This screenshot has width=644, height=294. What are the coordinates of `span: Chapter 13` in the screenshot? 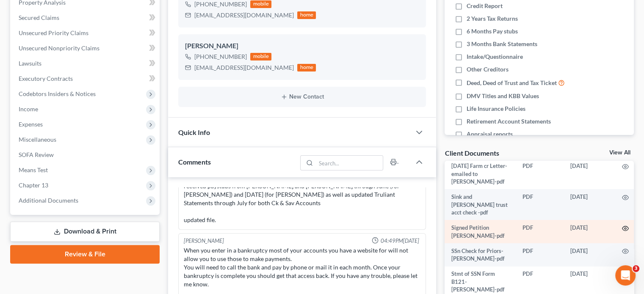 It's located at (33, 185).